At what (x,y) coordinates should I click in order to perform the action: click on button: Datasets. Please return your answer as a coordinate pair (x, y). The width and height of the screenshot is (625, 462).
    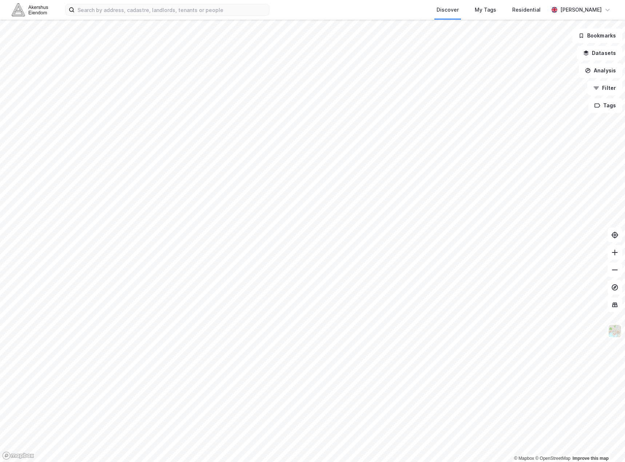
    Looking at the image, I should click on (599, 53).